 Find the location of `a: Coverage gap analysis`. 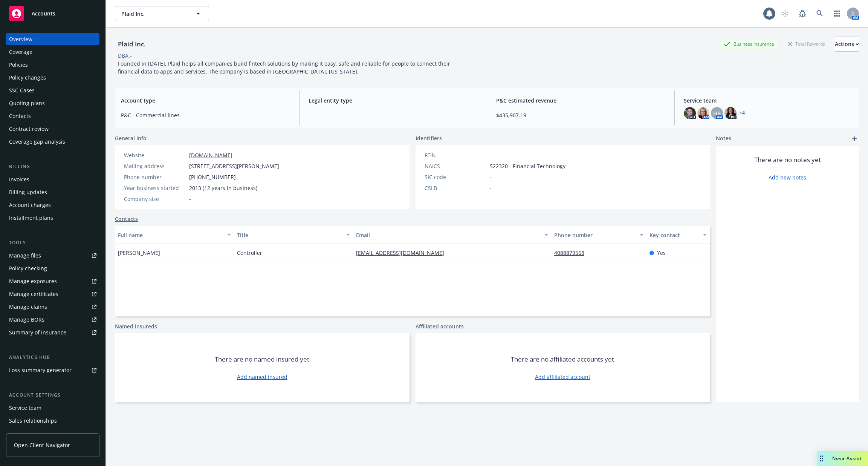

a: Coverage gap analysis is located at coordinates (53, 142).